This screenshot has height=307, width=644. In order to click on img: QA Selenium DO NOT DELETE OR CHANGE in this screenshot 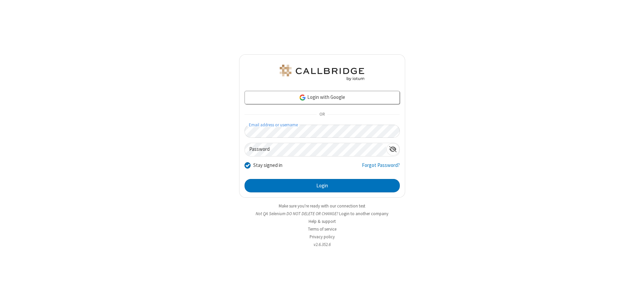, I will do `click(322, 73)`.